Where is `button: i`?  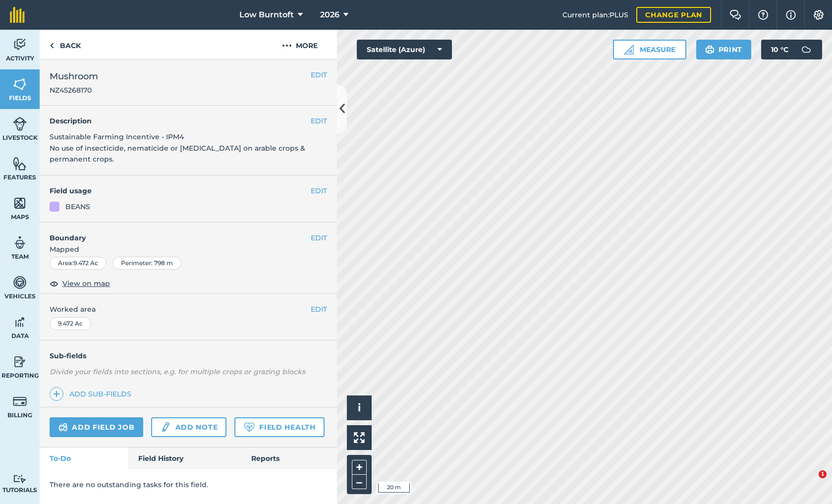 button: i is located at coordinates (359, 408).